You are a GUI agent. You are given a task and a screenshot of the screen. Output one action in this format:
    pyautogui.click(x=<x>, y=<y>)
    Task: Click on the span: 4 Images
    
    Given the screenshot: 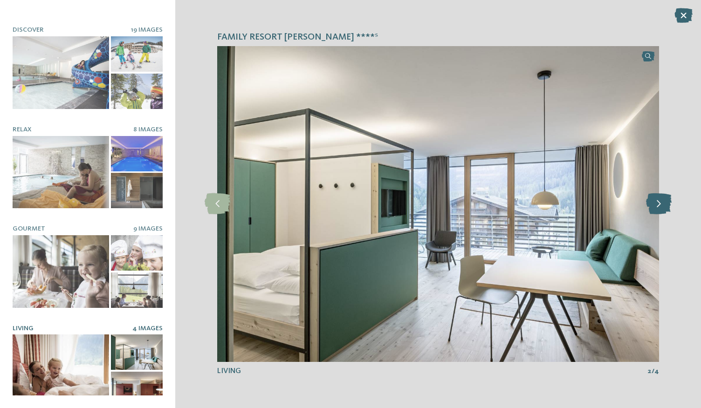 What is the action you would take?
    pyautogui.click(x=147, y=329)
    